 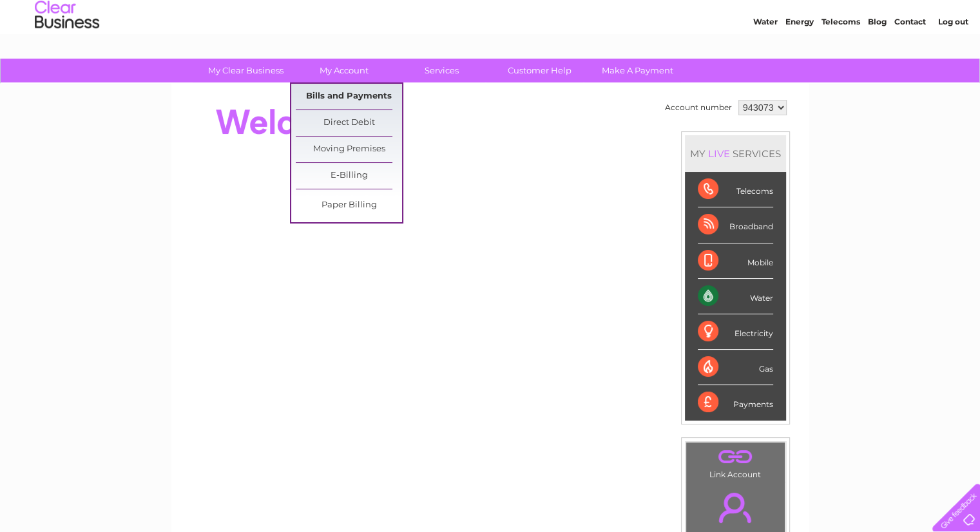 I want to click on a: 0333 014 3131, so click(x=781, y=14).